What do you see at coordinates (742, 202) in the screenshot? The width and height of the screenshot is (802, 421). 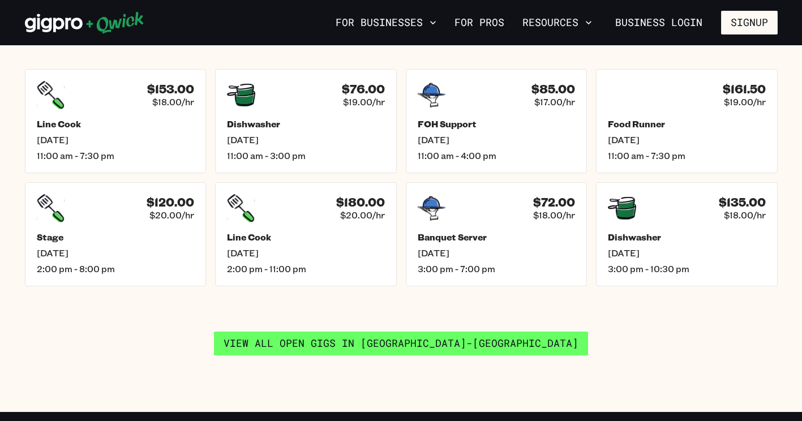 I see `h4: $135.00` at bounding box center [742, 202].